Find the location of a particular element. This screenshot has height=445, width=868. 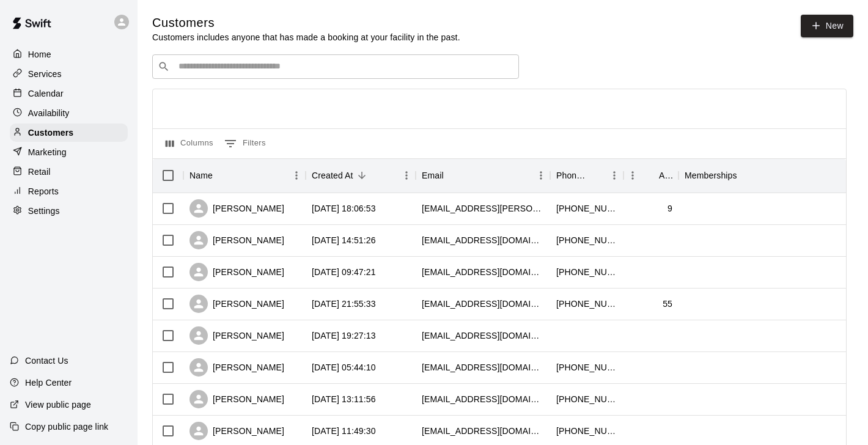

div: 9 is located at coordinates (670, 209).